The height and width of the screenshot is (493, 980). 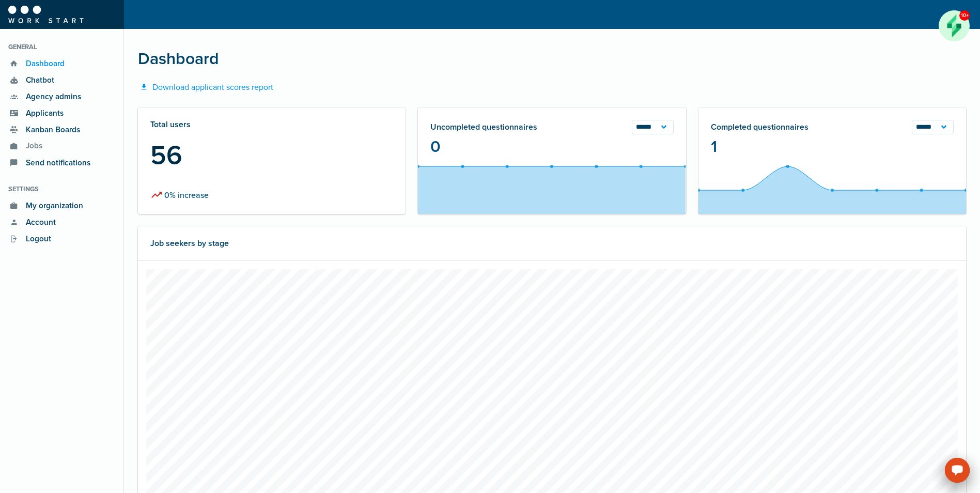 What do you see at coordinates (62, 113) in the screenshot?
I see `a: Applicants` at bounding box center [62, 113].